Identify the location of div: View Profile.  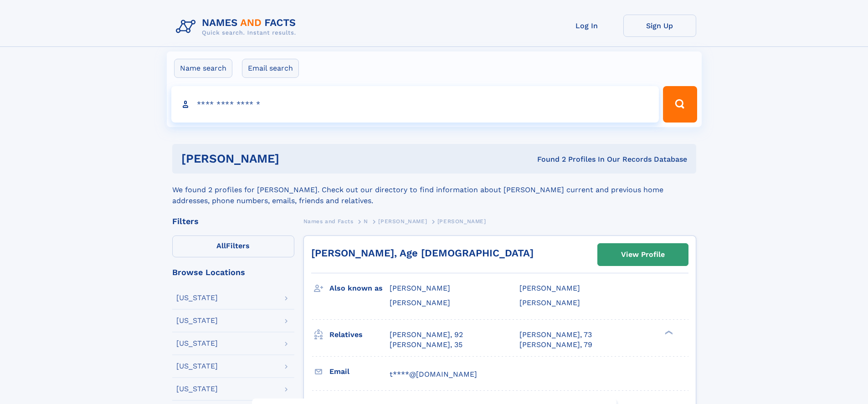
(643, 254).